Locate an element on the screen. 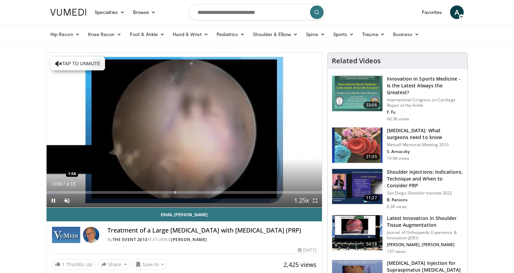 The height and width of the screenshot is (273, 514). img: Title_Dublin_VuMedi_1.jpg.150x105_q85_crop-smart_upscale.jpg is located at coordinates (357, 93).